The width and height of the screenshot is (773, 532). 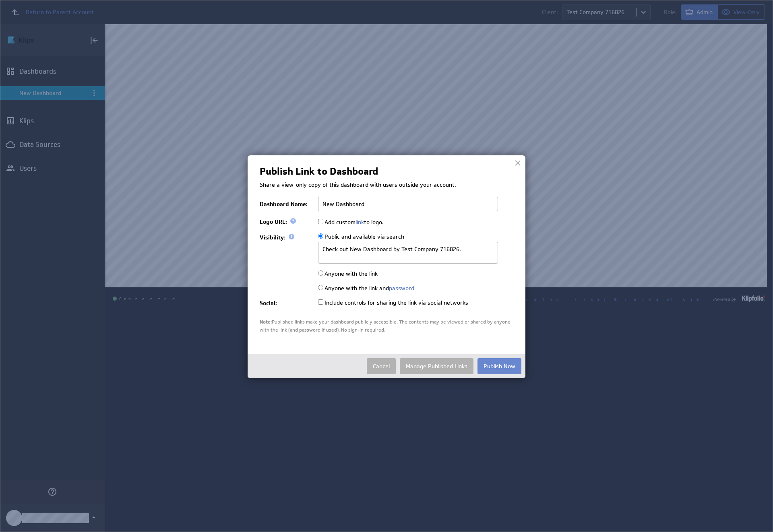 I want to click on input: Add customlinkto logo., so click(x=320, y=222).